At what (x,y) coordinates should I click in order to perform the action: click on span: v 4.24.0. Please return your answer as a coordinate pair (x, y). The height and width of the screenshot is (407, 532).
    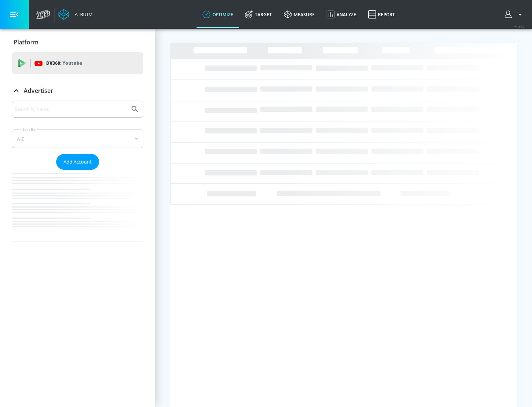
    Looking at the image, I should click on (520, 26).